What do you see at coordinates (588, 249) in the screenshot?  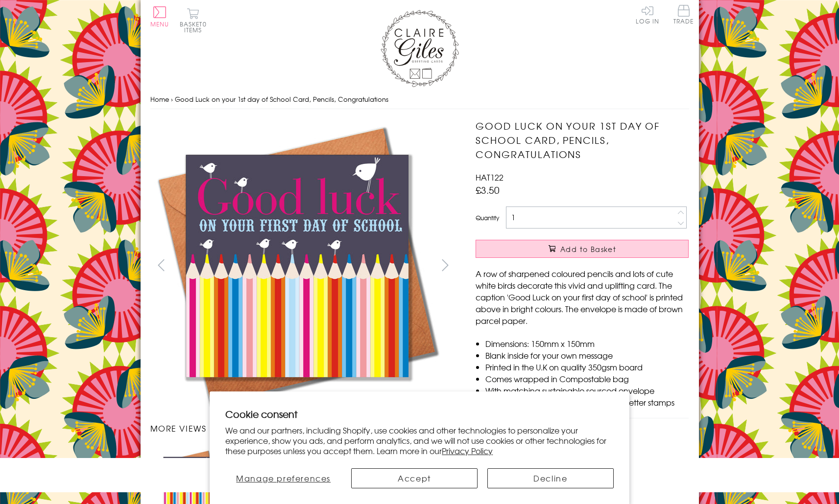 I see `span: Add to Basket` at bounding box center [588, 249].